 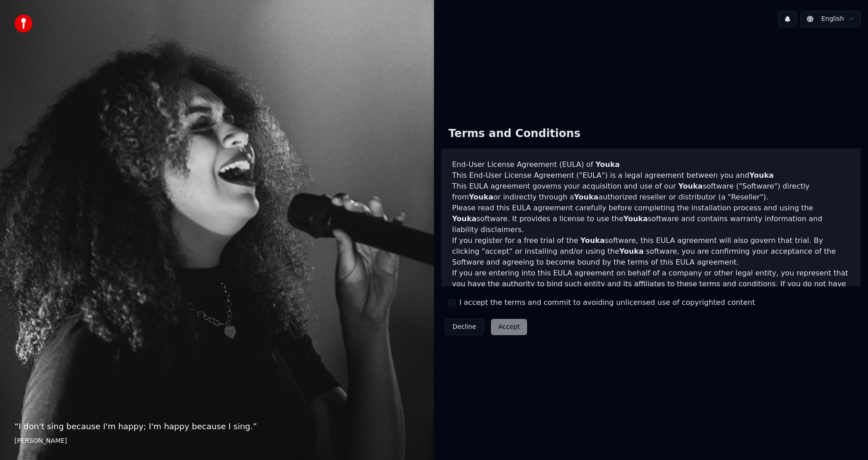 I want to click on p: If you register for a free trial of the software, this EULA agreement will also govern that trial..., so click(x=651, y=252).